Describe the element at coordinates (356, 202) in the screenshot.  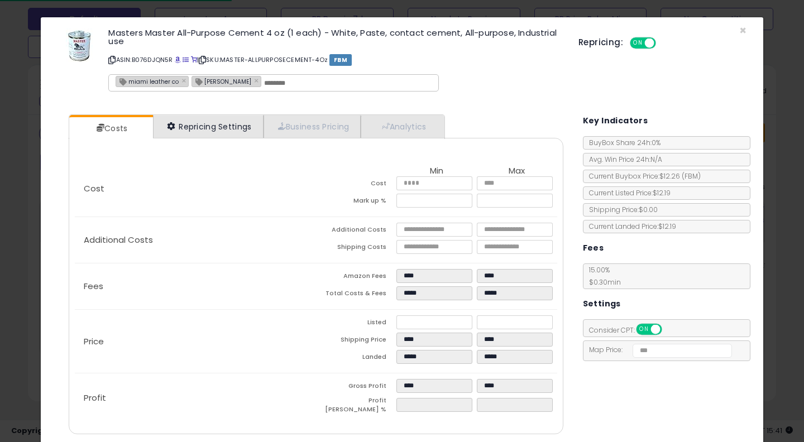
I see `td: Mark up %` at that location.